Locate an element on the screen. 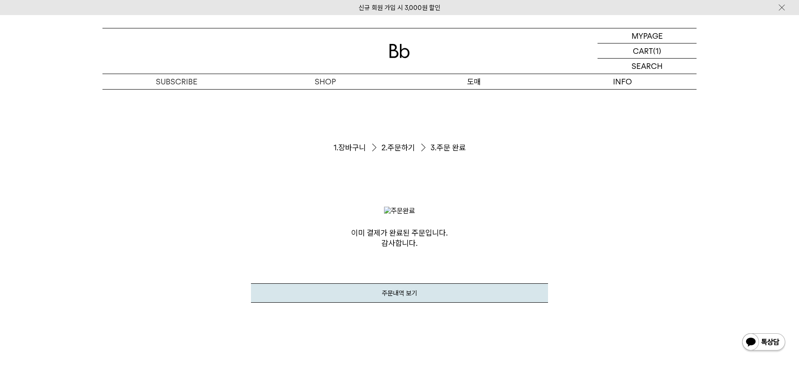 This screenshot has height=366, width=799. a: SHOP is located at coordinates (325, 81).